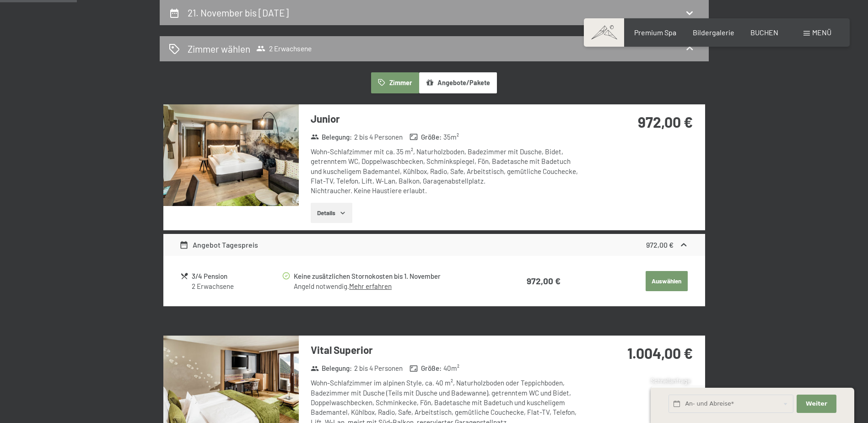 The image size is (868, 423). I want to click on div: Angebot Tagespreis972,00 €, so click(434, 245).